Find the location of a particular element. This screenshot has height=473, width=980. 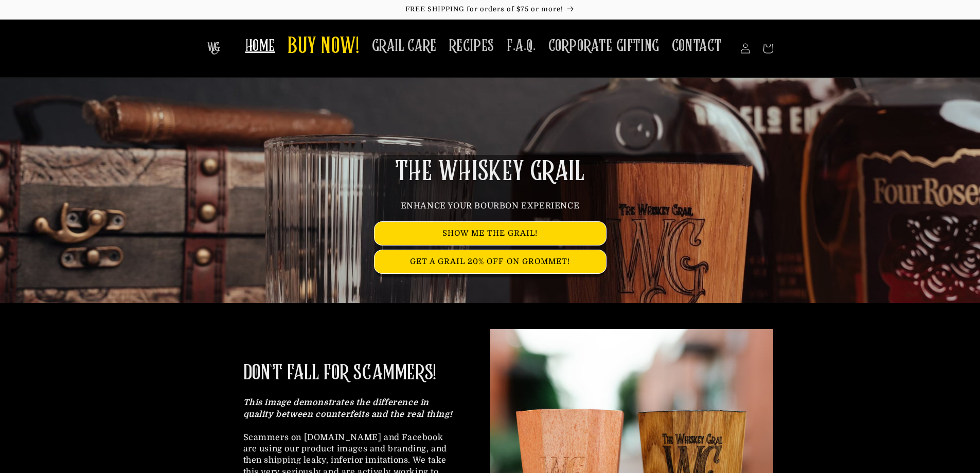

h2: DON'T FALL FOR SCAMMERS! is located at coordinates (339, 373).